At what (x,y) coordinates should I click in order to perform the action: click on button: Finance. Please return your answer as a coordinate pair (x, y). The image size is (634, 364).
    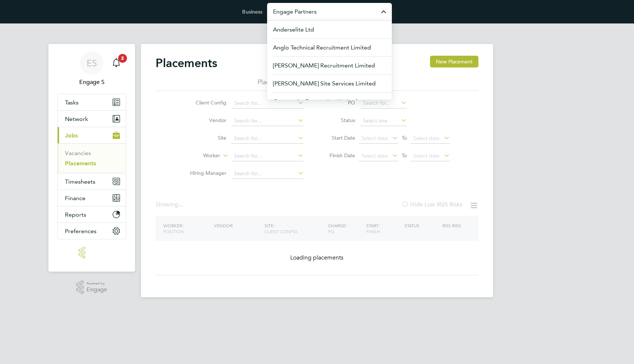
    Looking at the image, I should click on (92, 198).